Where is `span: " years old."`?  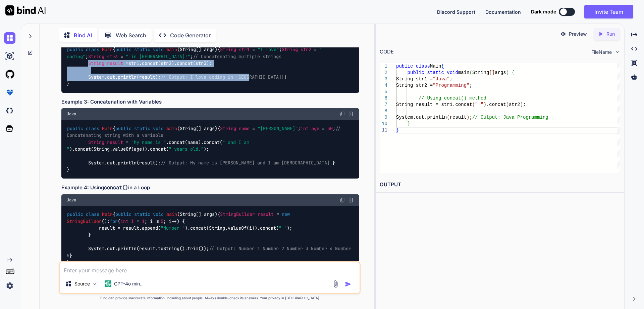
span: " years old." is located at coordinates (187, 149).